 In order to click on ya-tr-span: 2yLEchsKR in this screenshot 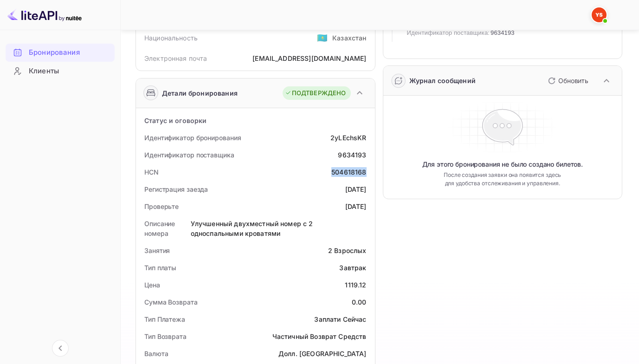, I will do `click(348, 137)`.